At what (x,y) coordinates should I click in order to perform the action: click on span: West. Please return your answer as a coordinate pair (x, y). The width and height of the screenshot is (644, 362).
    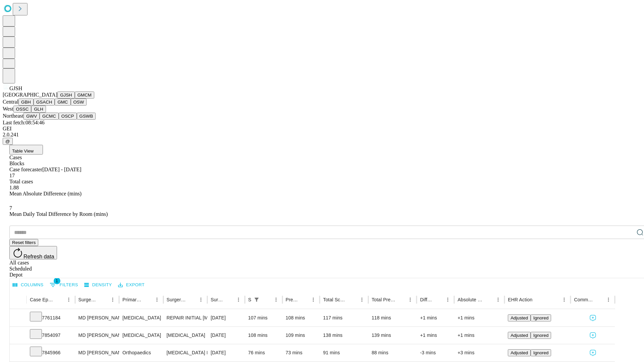
    Looking at the image, I should click on (8, 108).